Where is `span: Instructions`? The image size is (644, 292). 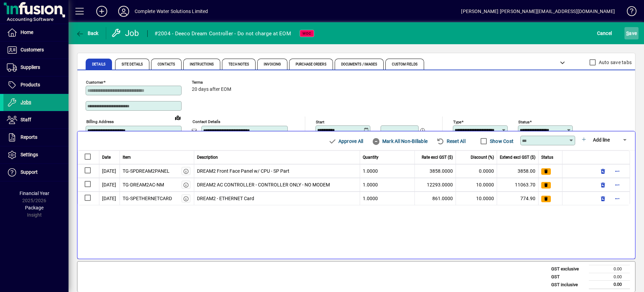
span: Instructions is located at coordinates (202, 65).